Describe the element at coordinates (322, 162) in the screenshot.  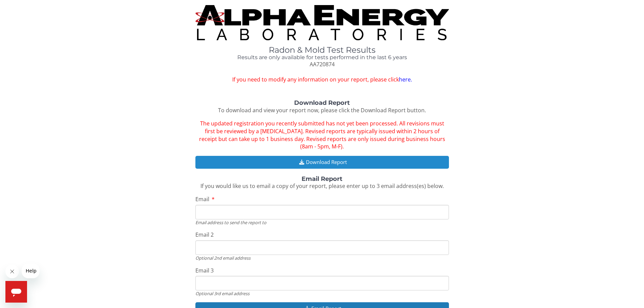
I see `button: Download Report` at that location.